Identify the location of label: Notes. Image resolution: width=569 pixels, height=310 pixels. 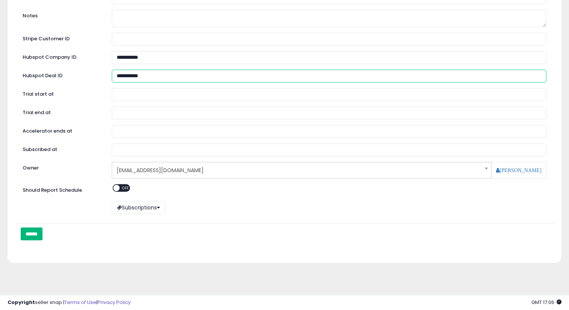
(61, 15).